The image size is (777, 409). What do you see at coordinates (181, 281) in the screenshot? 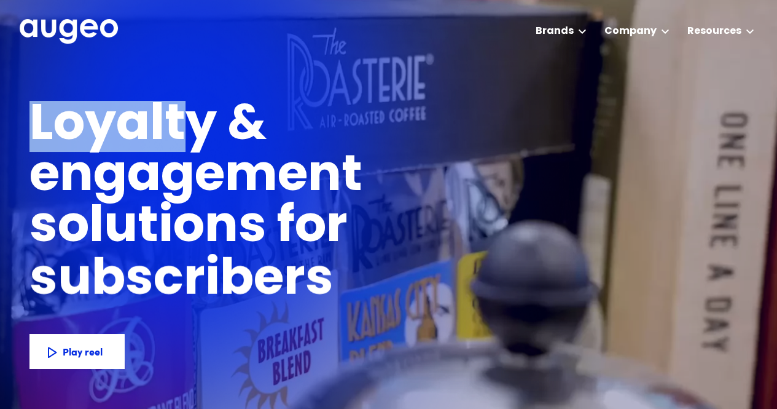
I see `h1: subscribers` at bounding box center [181, 281].